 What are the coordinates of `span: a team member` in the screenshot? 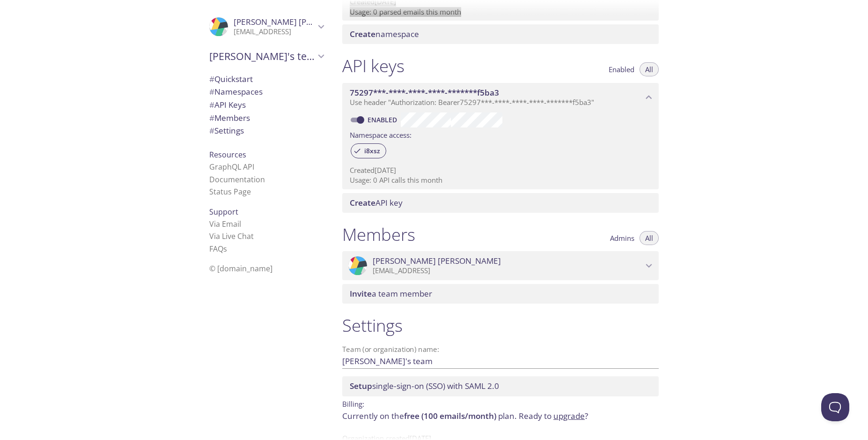 It's located at (391, 293).